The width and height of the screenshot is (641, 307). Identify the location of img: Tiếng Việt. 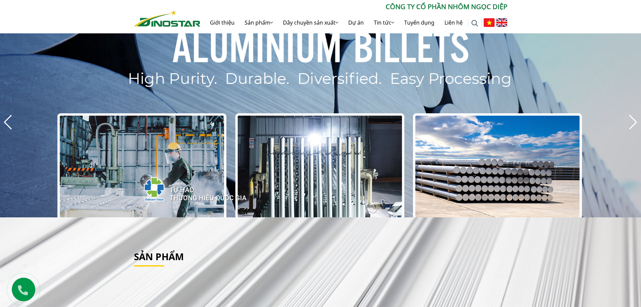
(489, 23).